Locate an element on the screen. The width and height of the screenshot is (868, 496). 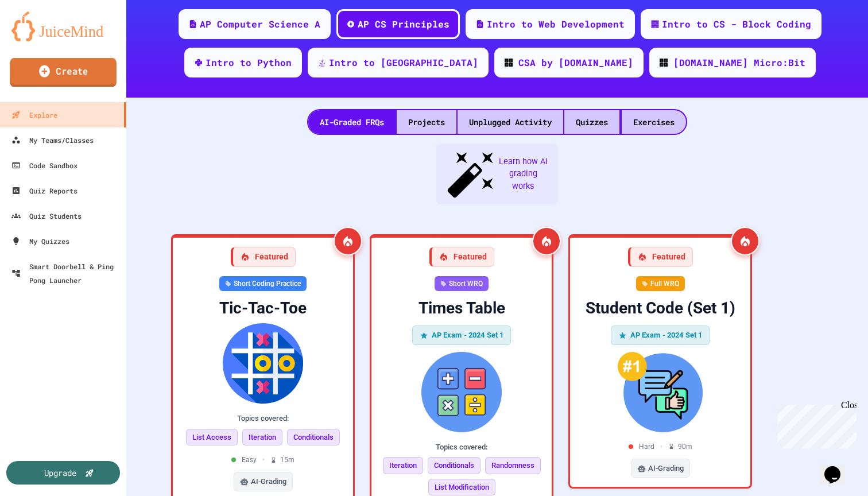
div: Upgrade is located at coordinates (60, 473).